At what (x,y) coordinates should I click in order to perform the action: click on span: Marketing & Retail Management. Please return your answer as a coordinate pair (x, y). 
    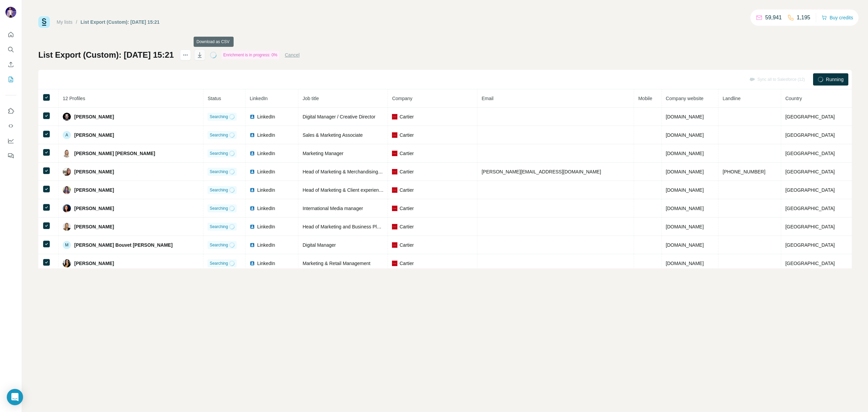
    Looking at the image, I should click on (336, 263).